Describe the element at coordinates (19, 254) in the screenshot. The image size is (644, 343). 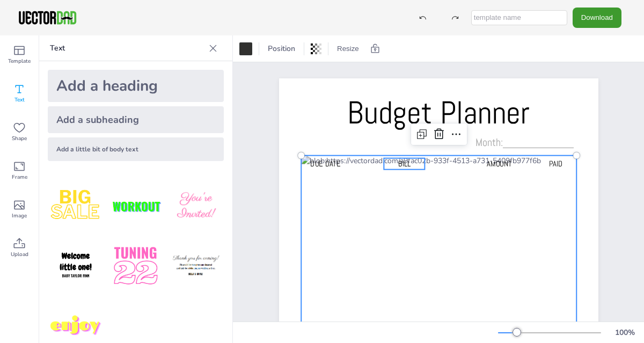
I see `span: Upload` at that location.